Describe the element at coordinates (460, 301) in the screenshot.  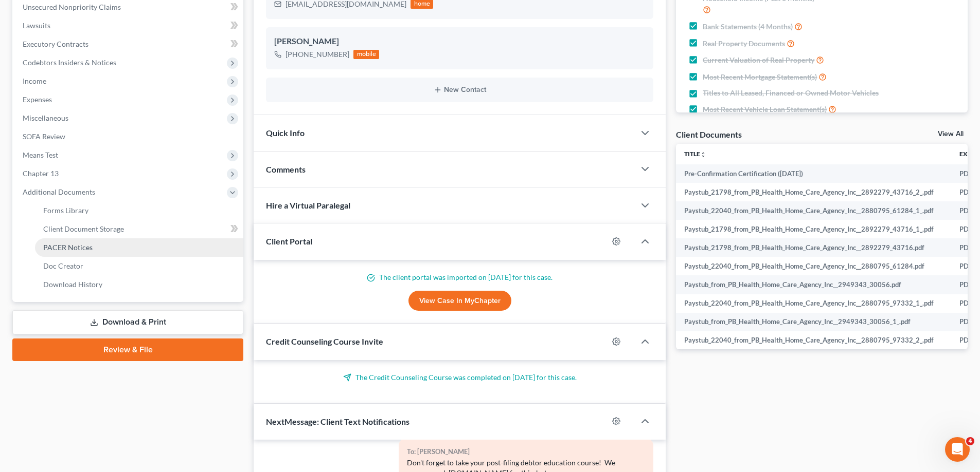
I see `a: View Case in MyChapter` at that location.